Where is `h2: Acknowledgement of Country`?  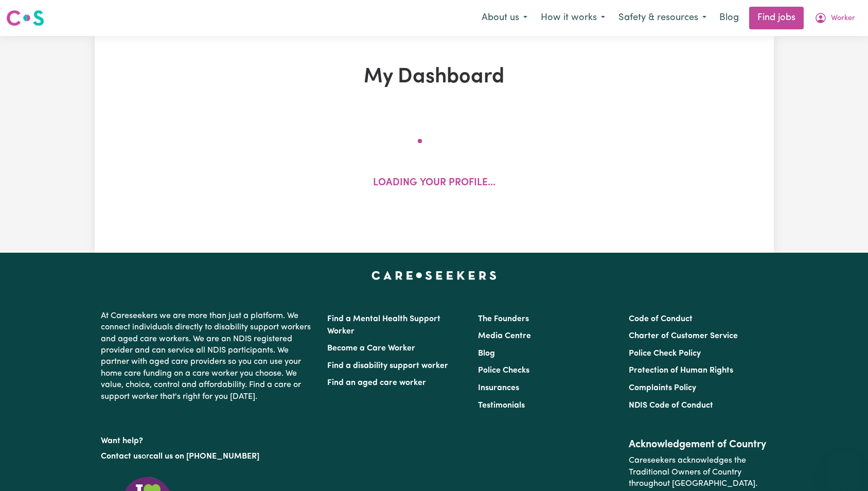
h2: Acknowledgement of Country is located at coordinates (698, 445).